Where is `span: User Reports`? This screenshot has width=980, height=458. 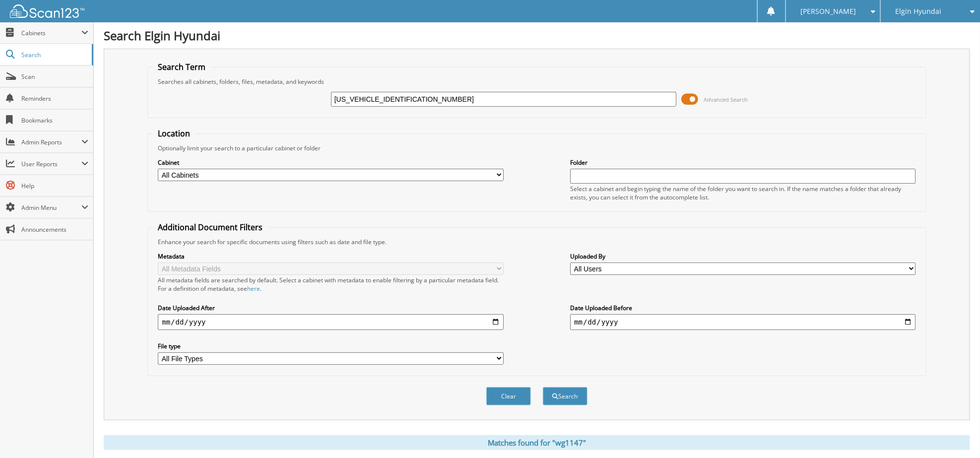
span: User Reports is located at coordinates (51, 164).